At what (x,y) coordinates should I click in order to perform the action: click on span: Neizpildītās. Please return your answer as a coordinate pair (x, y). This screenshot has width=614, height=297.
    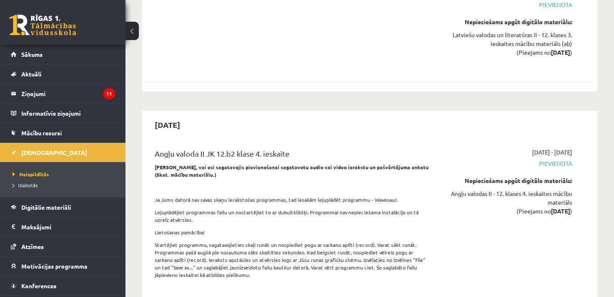
    Looking at the image, I should click on (31, 174).